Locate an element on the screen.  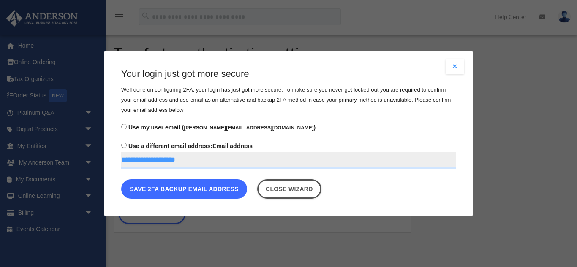
label: Email address is located at coordinates (289, 155).